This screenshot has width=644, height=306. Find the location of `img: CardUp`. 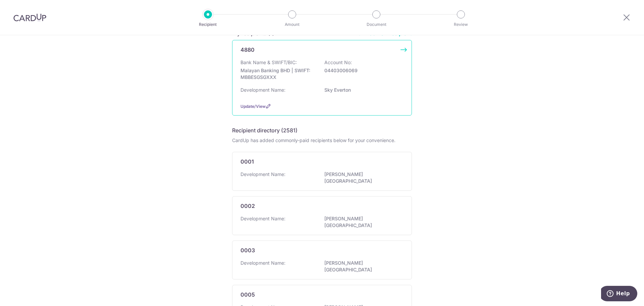

img: CardUp is located at coordinates (30, 17).